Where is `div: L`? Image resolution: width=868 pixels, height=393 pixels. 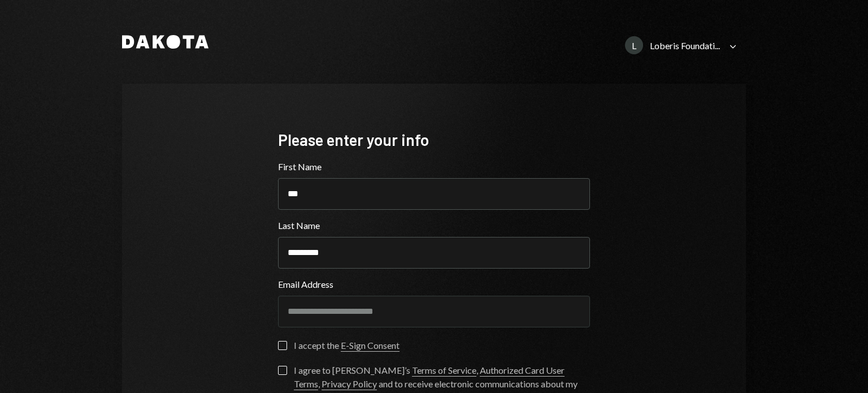 div: L is located at coordinates (634, 46).